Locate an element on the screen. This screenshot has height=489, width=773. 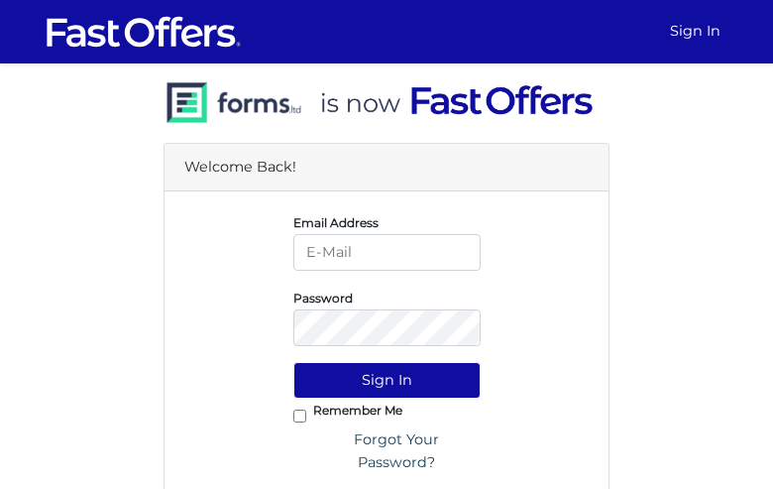
button: Sign In is located at coordinates (387, 380).